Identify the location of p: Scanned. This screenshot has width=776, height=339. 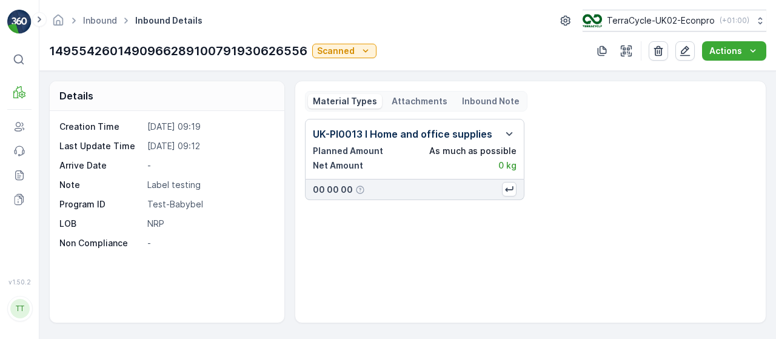
(336, 51).